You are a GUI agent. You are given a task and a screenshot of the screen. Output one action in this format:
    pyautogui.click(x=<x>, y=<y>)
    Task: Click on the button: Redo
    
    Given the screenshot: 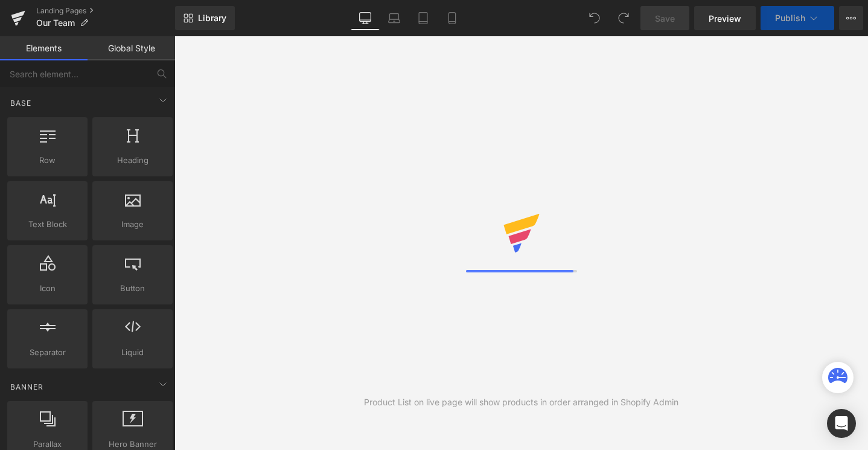 What is the action you would take?
    pyautogui.click(x=624, y=18)
    